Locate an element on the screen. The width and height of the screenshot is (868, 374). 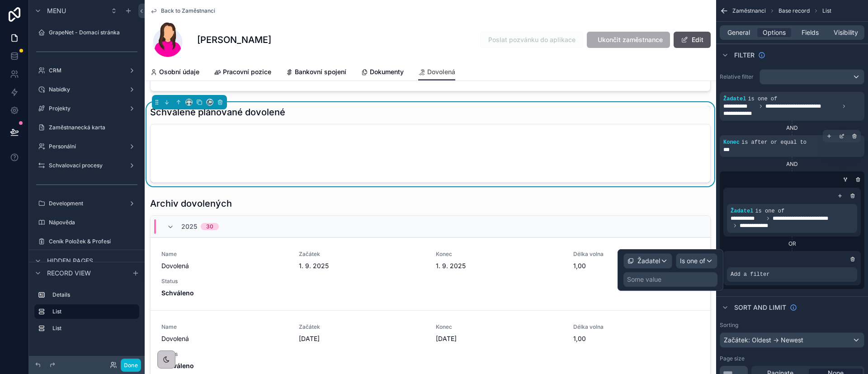
span: Visibility is located at coordinates (846, 32).